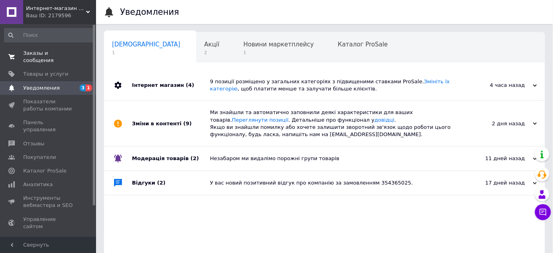 The image size is (553, 253). I want to click on div: Ваш ID: 2179596, so click(61, 16).